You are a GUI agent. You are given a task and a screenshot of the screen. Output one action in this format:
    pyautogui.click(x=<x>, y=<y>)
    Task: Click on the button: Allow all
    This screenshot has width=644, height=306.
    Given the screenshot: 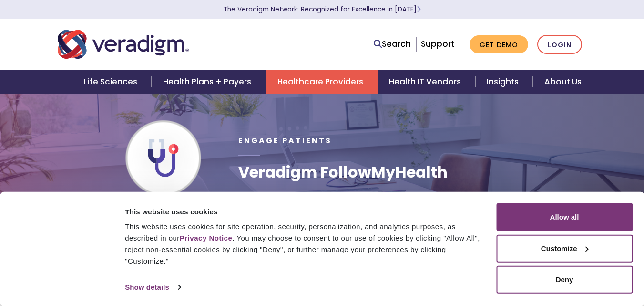 What is the action you would take?
    pyautogui.click(x=564, y=217)
    